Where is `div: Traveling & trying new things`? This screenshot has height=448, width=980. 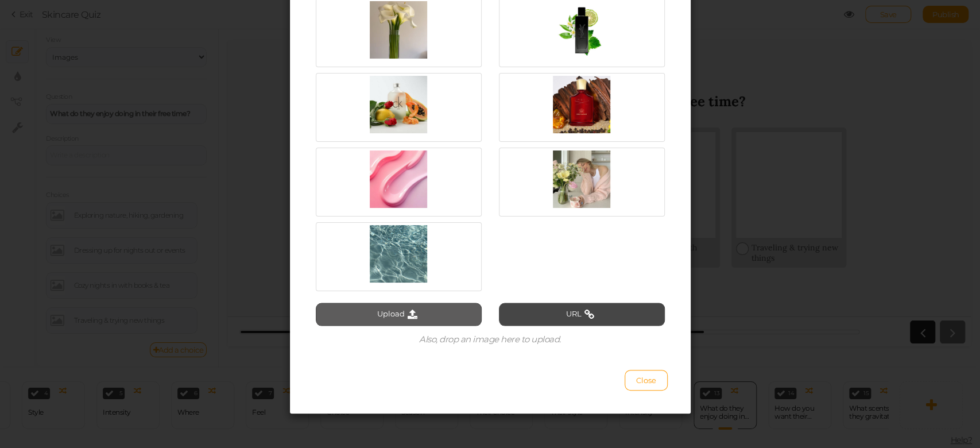 div: Traveling & trying new things is located at coordinates (568, 213).